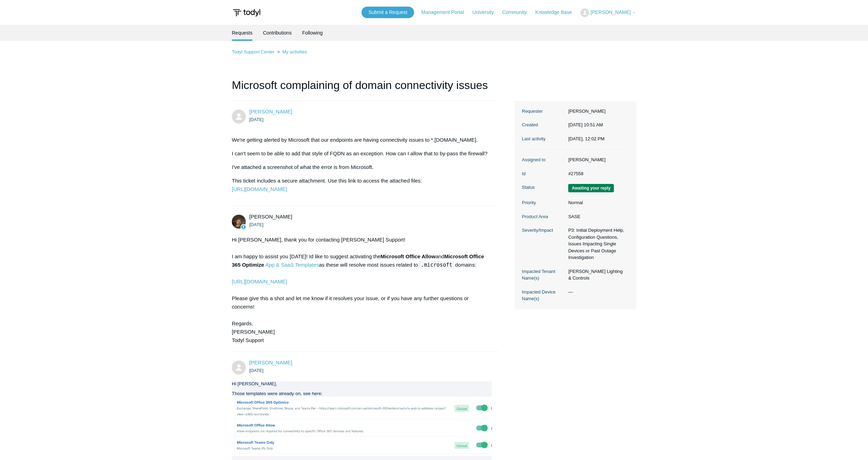 The width and height of the screenshot is (868, 460). What do you see at coordinates (543, 160) in the screenshot?
I see `dt: Assigned to` at bounding box center [543, 160].